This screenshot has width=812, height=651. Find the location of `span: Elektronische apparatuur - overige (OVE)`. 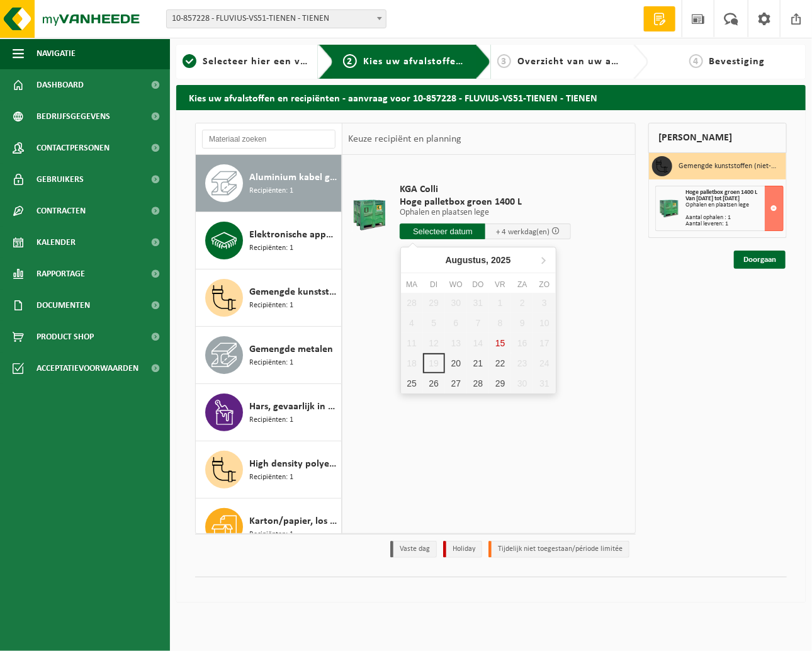

span: Elektronische apparatuur - overige (OVE) is located at coordinates (293, 235).